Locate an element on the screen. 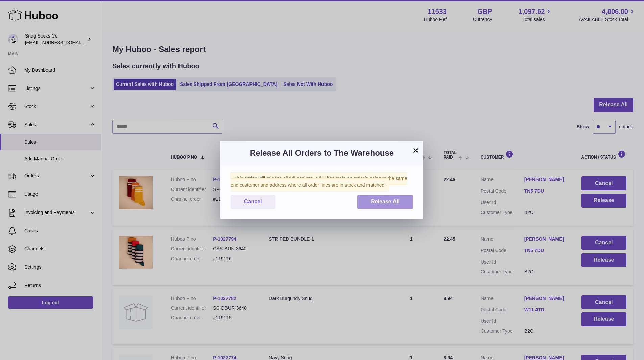 The width and height of the screenshot is (644, 360). span: Release All is located at coordinates (385, 201).